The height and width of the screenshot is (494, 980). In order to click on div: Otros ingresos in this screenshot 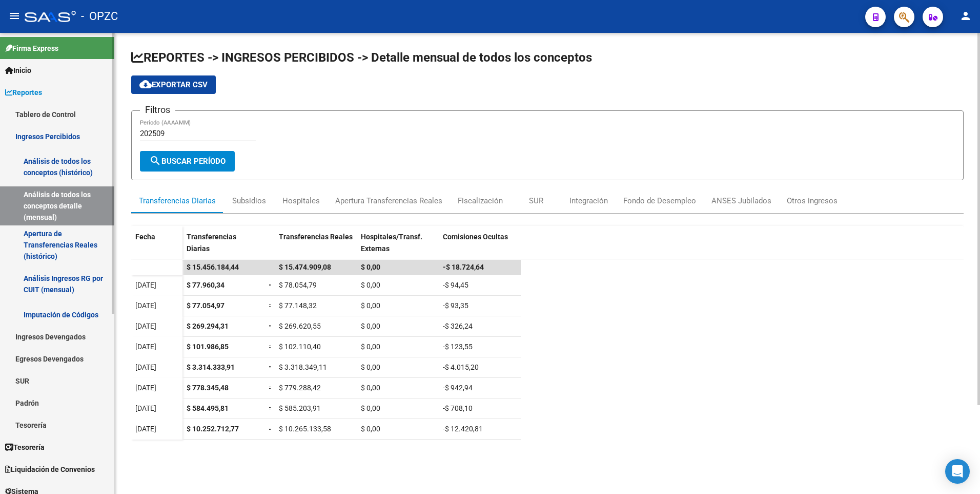, I will do `click(812, 201)`.